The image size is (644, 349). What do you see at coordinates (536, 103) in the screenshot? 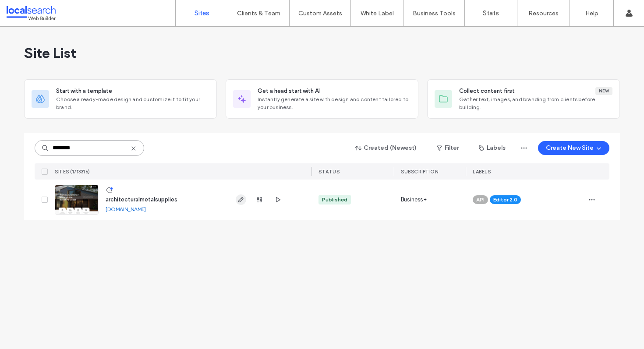
I see `span: Gather text, images, and branding from clients before building.` at bounding box center [536, 103].